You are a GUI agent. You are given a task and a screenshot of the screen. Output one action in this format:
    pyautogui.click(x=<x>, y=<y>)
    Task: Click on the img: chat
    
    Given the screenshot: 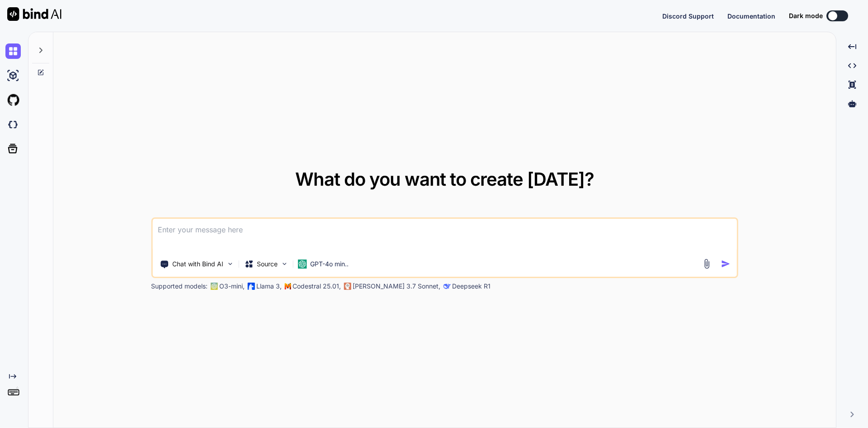 What is the action you would take?
    pyautogui.click(x=13, y=51)
    